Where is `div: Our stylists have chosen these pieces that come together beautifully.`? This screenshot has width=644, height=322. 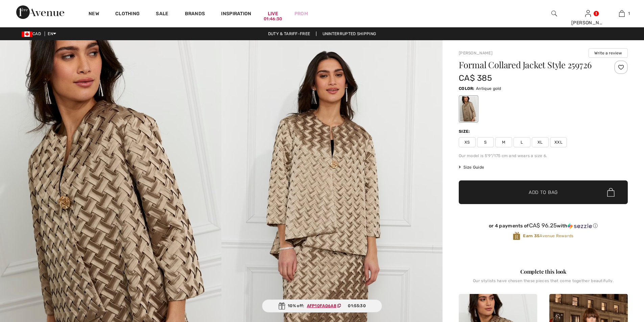 div: Our stylists have chosen these pieces that come together beautifully. is located at coordinates (543, 284).